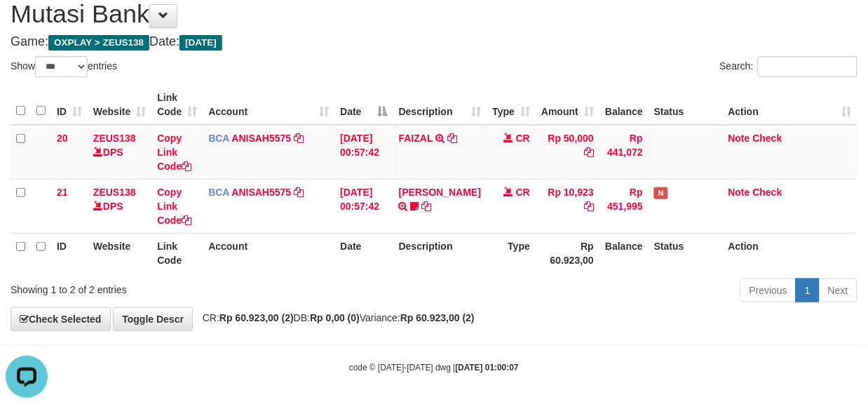  What do you see at coordinates (567, 105) in the screenshot?
I see `th: Amount: activate to sort column ascending` at bounding box center [567, 105].